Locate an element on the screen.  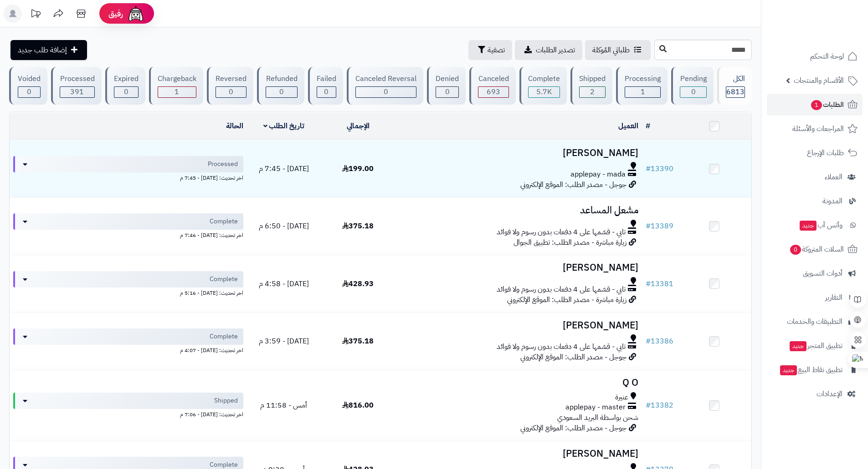
span: وآتس آب is located at coordinates (821, 225).